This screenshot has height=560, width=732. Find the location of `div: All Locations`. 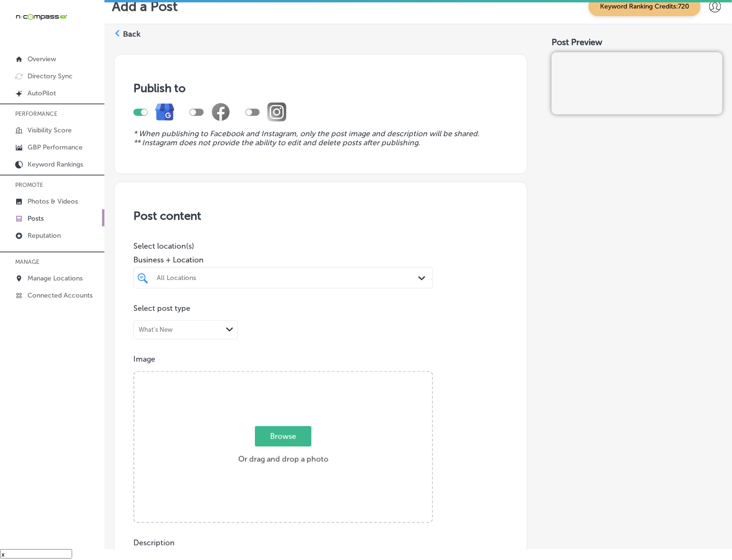

div: All Locations is located at coordinates (288, 278).